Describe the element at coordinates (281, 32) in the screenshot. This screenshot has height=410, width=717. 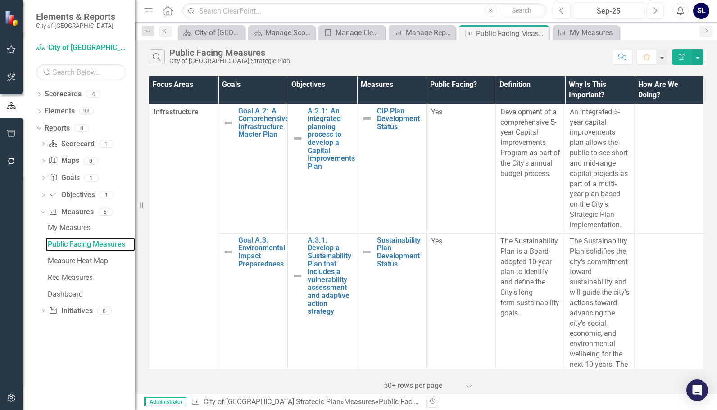
I see `a: Manage Scorecards` at that location.